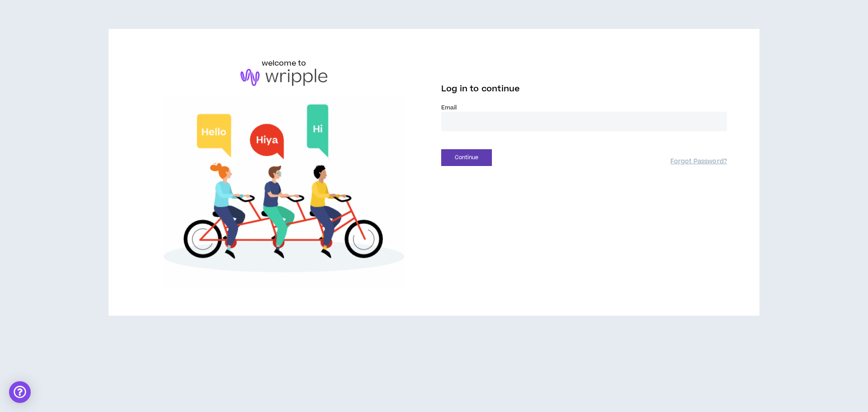 The image size is (868, 412). Describe the element at coordinates (584, 108) in the screenshot. I see `label: Email` at that location.